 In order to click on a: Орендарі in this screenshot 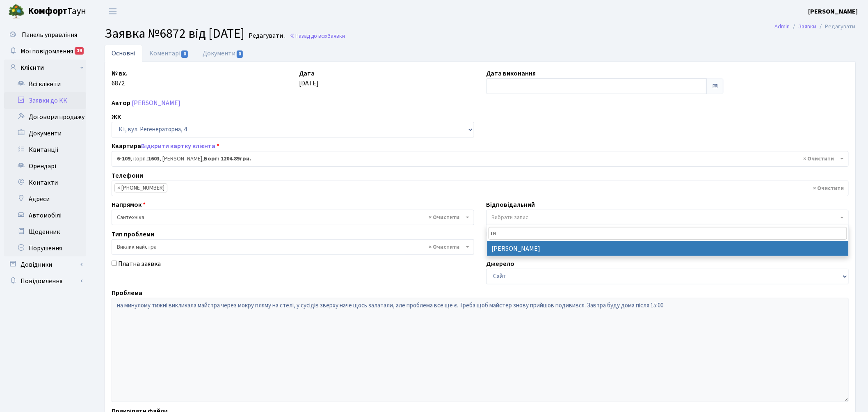, I will do `click(45, 166)`.